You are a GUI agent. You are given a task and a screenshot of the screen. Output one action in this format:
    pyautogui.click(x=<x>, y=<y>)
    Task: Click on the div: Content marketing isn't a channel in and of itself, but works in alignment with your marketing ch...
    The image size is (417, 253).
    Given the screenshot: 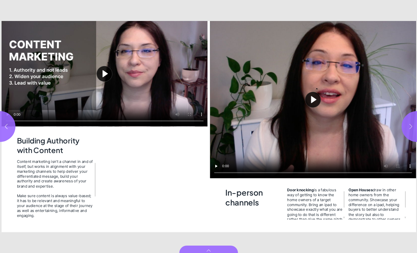 What is the action you would take?
    pyautogui.click(x=55, y=174)
    